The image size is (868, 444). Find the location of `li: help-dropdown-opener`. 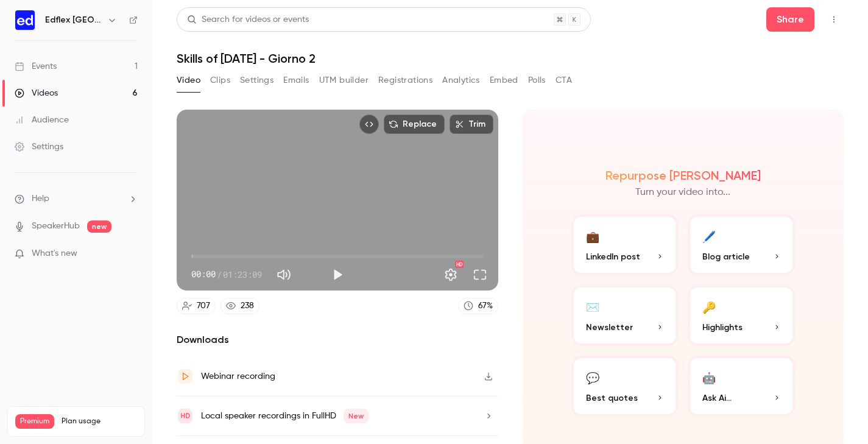

li: help-dropdown-opener is located at coordinates (76, 198).